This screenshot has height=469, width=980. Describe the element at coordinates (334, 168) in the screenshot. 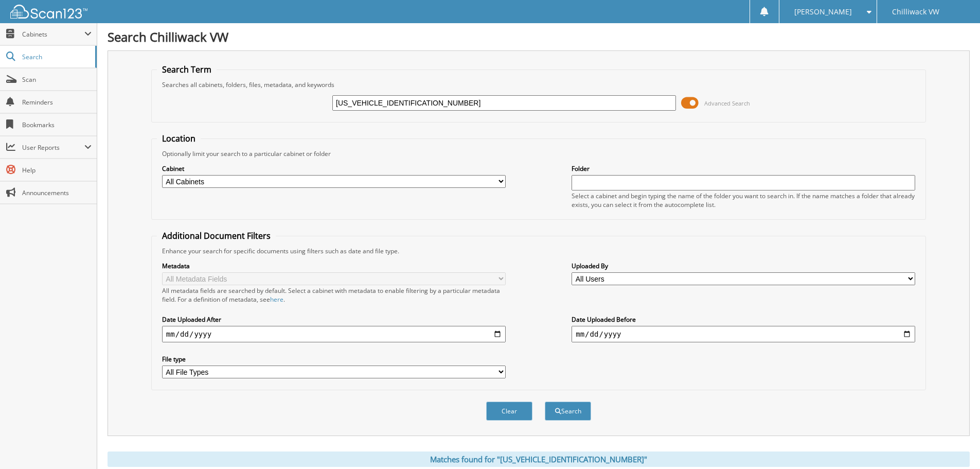

I see `label: Cabinet` at that location.